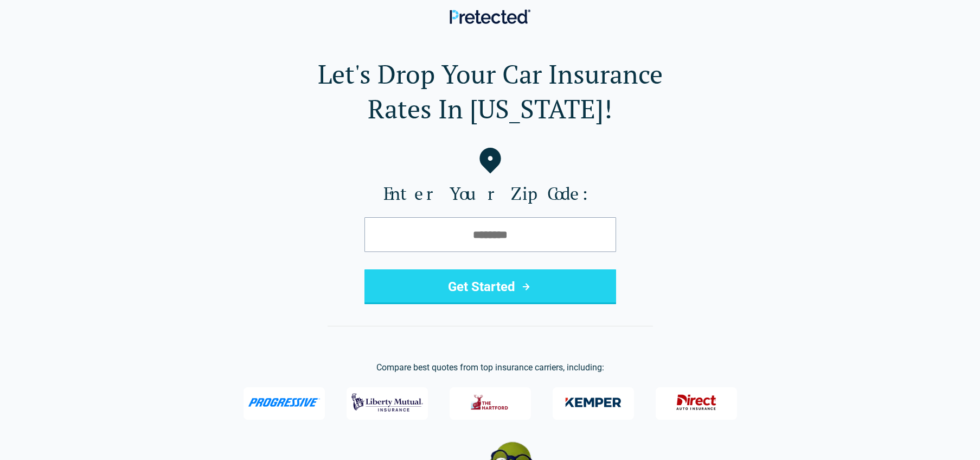 The width and height of the screenshot is (980, 460). Describe the element at coordinates (490, 402) in the screenshot. I see `img: The Hartford` at that location.